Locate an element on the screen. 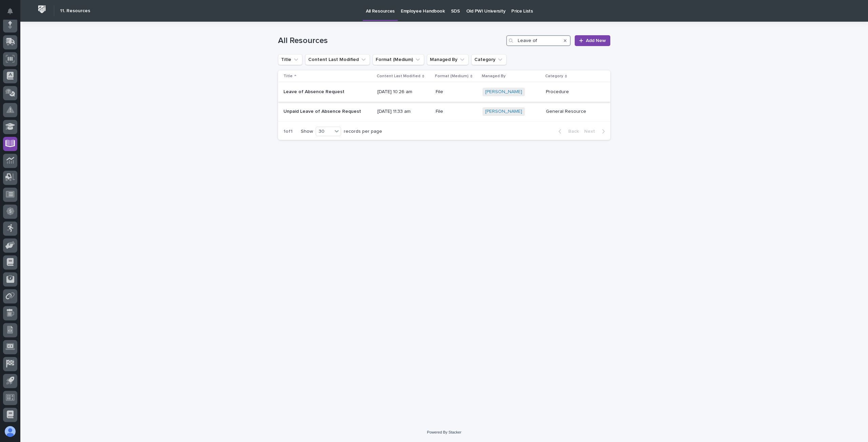 The image size is (868, 442). button: Managed By is located at coordinates (448, 60).